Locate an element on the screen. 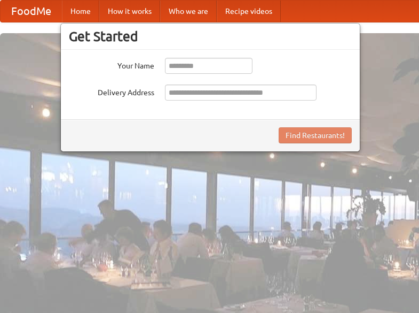  a: FoodMe is located at coordinates (31, 11).